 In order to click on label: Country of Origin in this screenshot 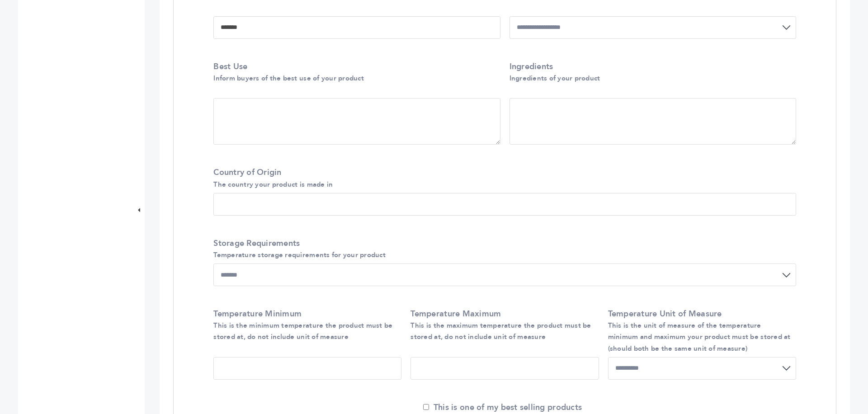, I will do `click(502, 178)`.